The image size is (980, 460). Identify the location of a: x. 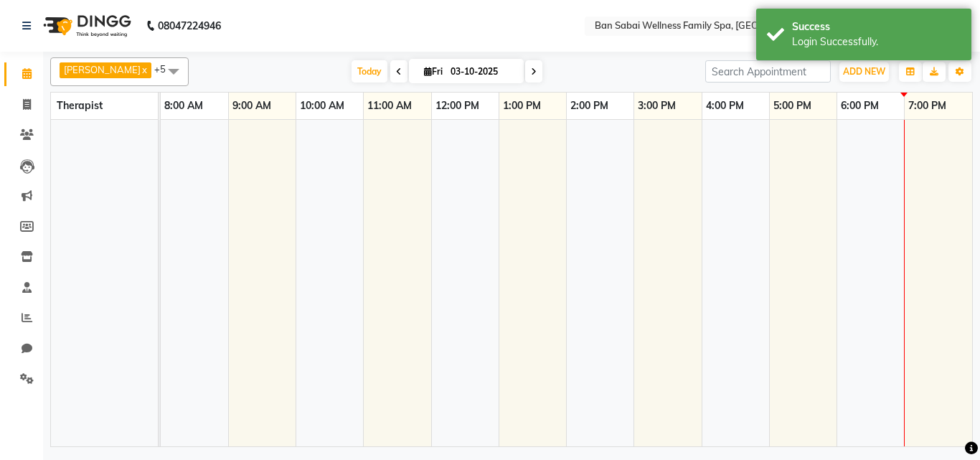
(143, 70).